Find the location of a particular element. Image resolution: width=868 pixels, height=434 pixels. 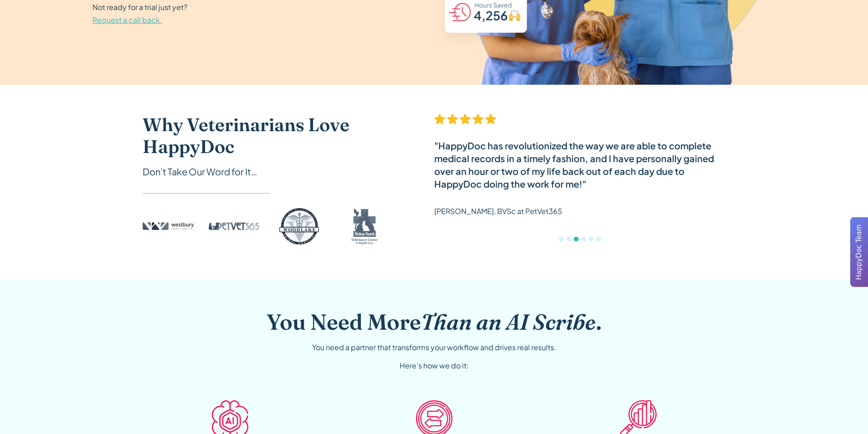

div: Show slide 1 of 6 is located at coordinates (561, 239).